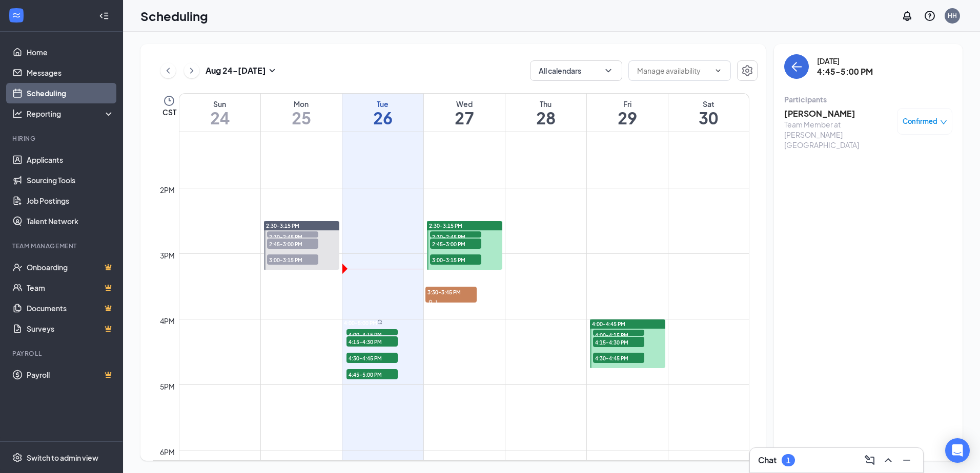  I want to click on div: Switch to admin view, so click(62, 458).